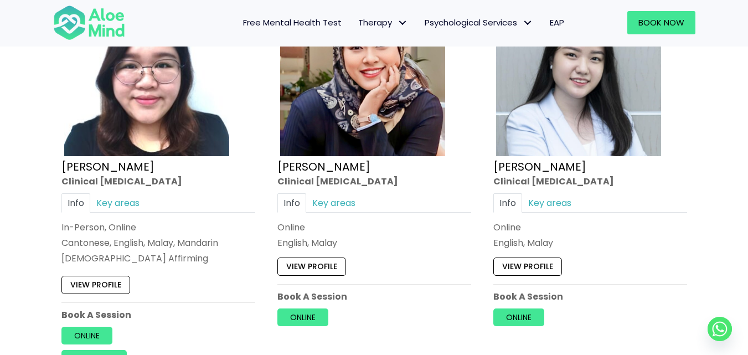 The height and width of the screenshot is (355, 748). What do you see at coordinates (403, 23) in the screenshot?
I see `span: Therapy: submenu` at bounding box center [403, 23].